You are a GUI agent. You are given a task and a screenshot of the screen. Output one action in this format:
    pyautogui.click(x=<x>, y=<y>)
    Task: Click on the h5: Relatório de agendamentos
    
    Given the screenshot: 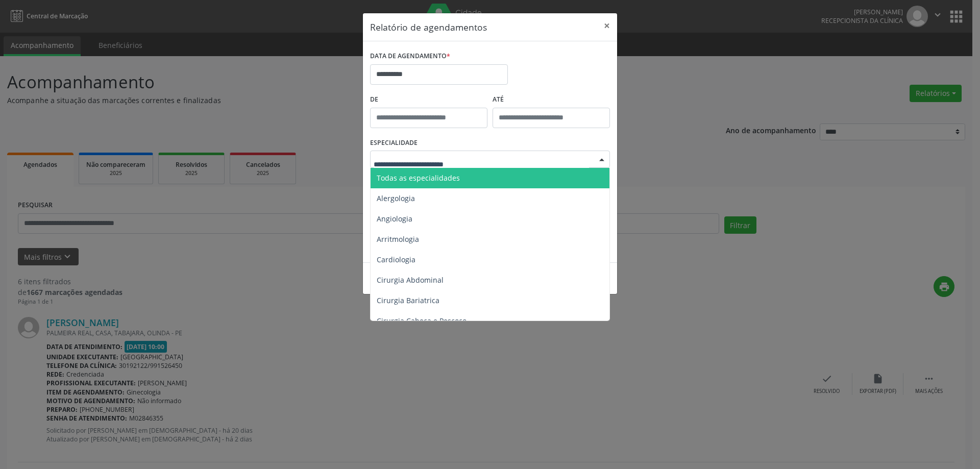 What is the action you would take?
    pyautogui.click(x=428, y=27)
    